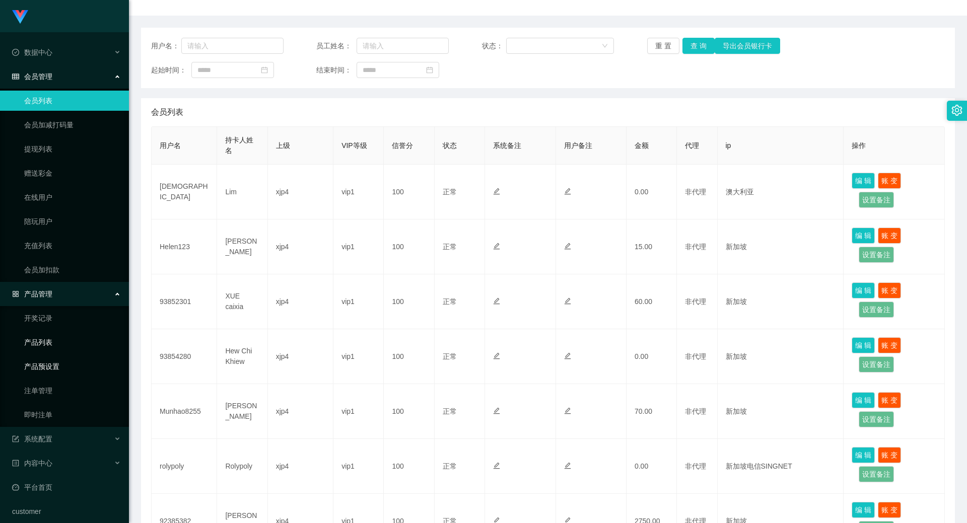 Image resolution: width=967 pixels, height=523 pixels. I want to click on button: 导出会员银行卡, so click(747, 46).